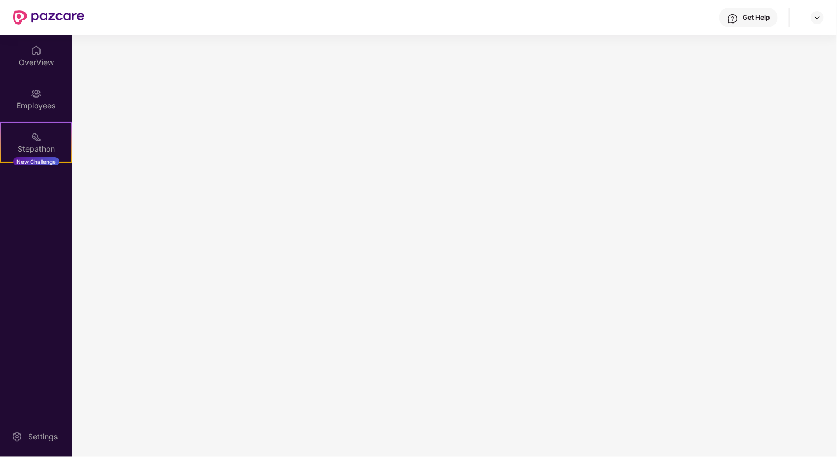 The height and width of the screenshot is (457, 837). What do you see at coordinates (756, 18) in the screenshot?
I see `div: Get Help` at bounding box center [756, 18].